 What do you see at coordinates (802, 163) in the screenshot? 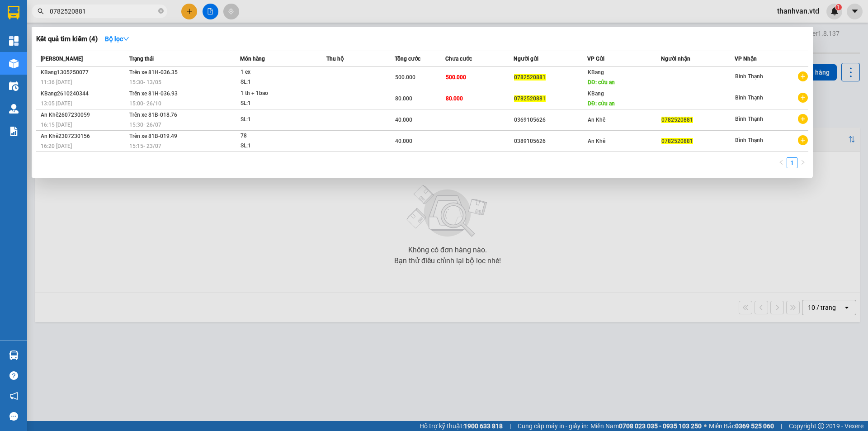
I see `li: Next Page` at bounding box center [802, 163].